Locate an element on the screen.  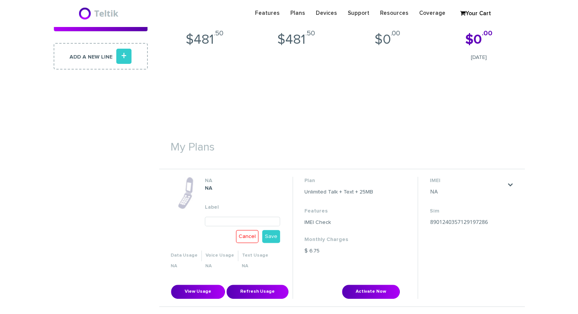
a: Support is located at coordinates (358, 13).